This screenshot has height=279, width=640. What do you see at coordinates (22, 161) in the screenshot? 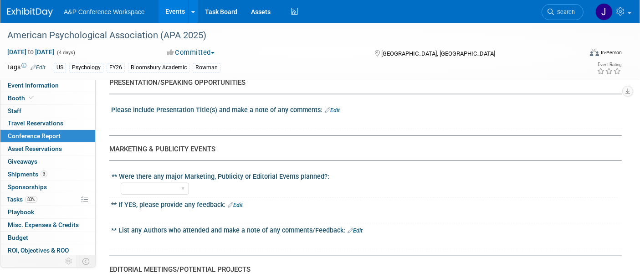
I see `span: Giveaways` at bounding box center [22, 161].